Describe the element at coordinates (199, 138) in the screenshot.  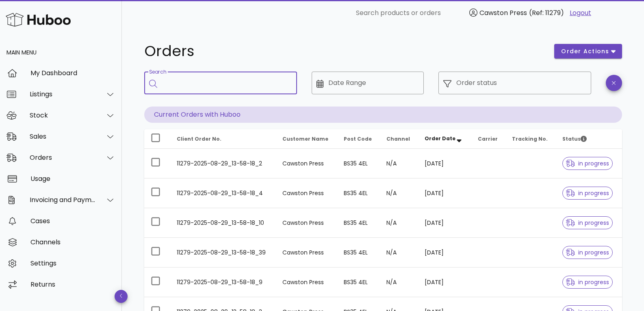
I see `span: Client Order No.` at that location.